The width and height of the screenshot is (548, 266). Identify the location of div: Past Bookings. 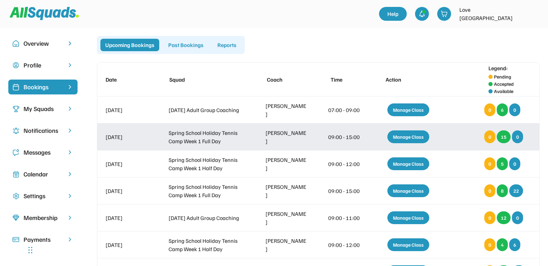
(186, 45).